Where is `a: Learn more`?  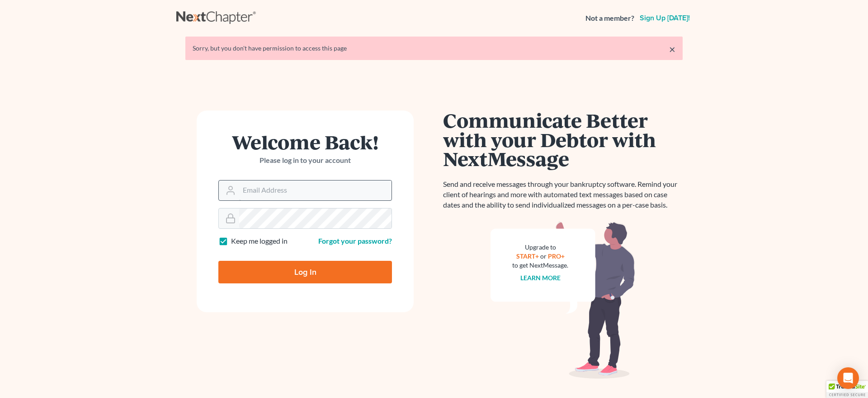 a: Learn more is located at coordinates (541, 277).